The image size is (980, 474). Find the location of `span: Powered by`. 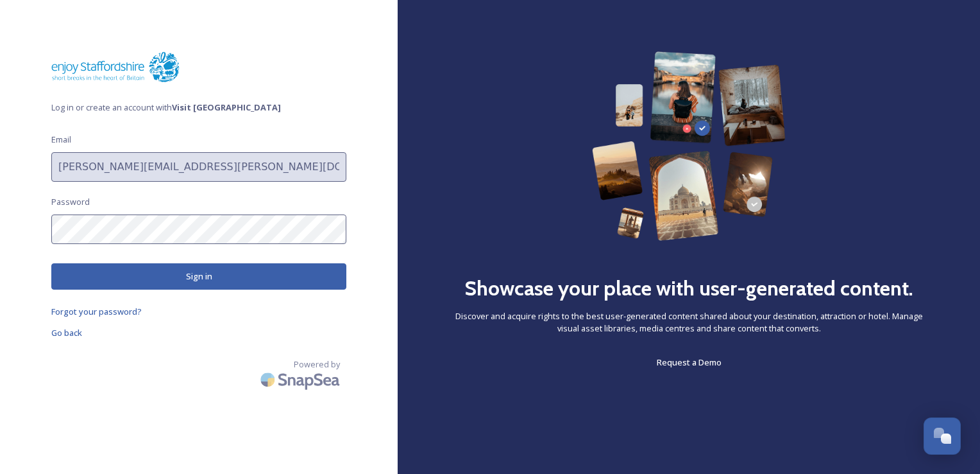

span: Powered by is located at coordinates (317, 364).